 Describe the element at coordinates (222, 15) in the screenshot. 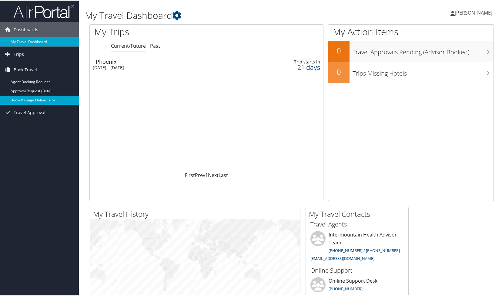

I see `h1: My Travel Dashboard` at that location.